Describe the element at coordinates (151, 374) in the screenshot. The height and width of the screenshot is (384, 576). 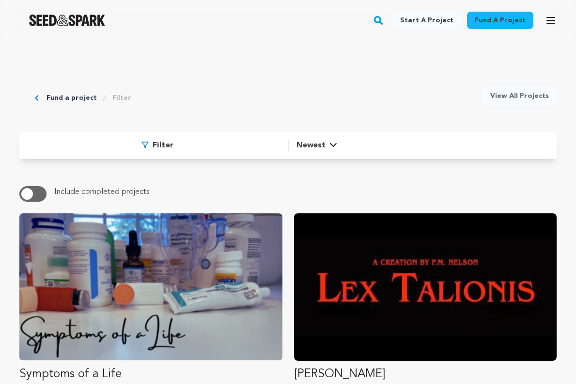
I see `p: Symptoms of a Life` at that location.